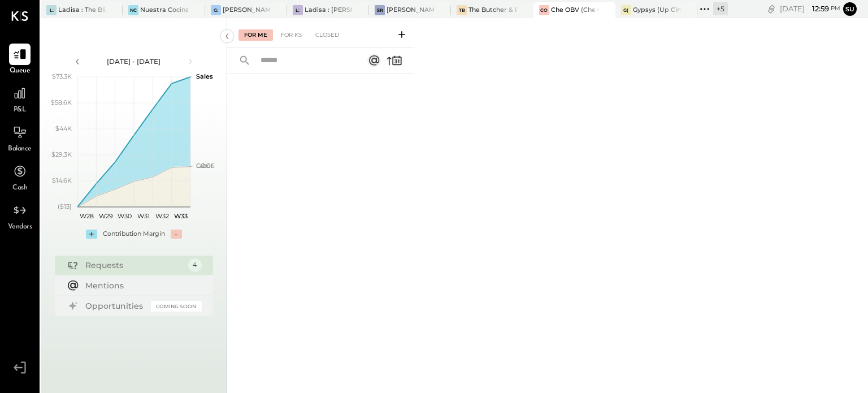  I want to click on text: Labor, so click(205, 166).